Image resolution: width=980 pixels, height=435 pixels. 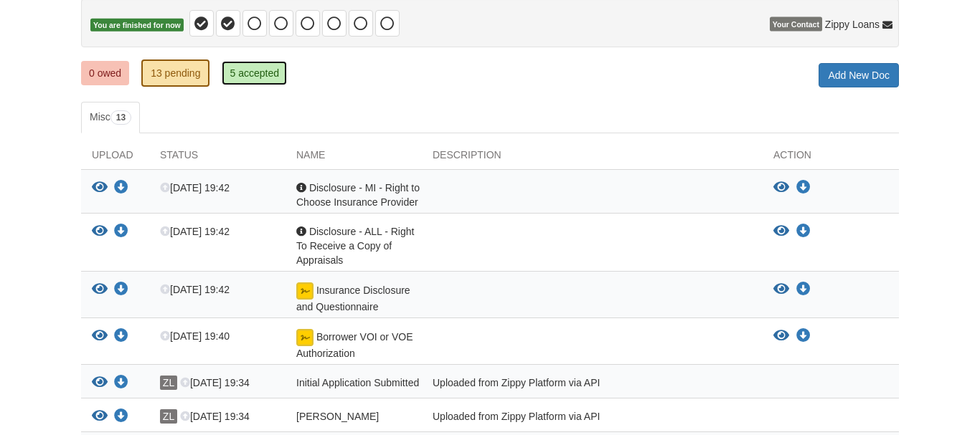 What do you see at coordinates (110, 117) in the screenshot?
I see `a: Misc` at bounding box center [110, 117].